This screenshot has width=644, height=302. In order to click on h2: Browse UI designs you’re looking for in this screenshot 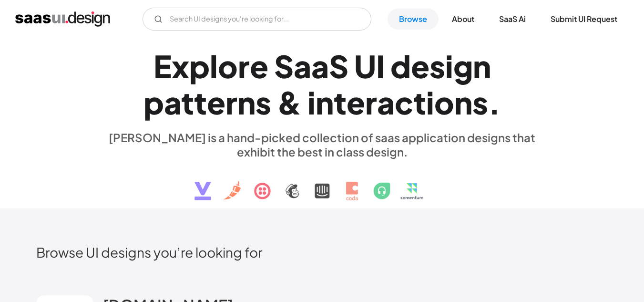, I will do `click(322, 252)`.